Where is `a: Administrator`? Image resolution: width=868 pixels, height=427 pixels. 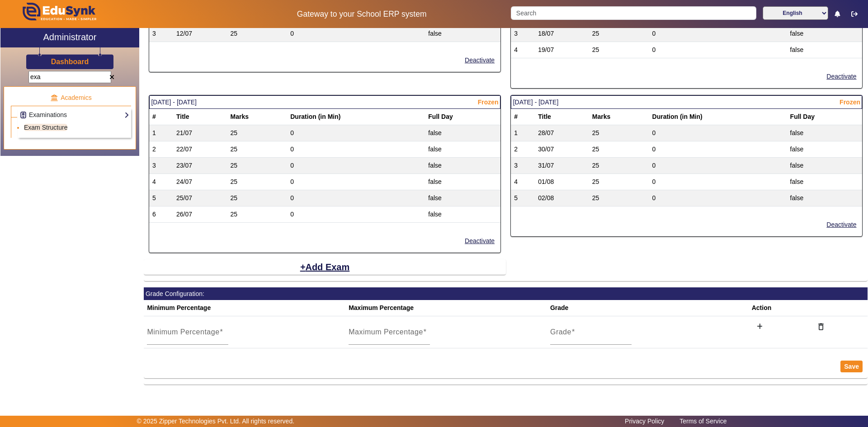
a: Administrator is located at coordinates (69, 38).